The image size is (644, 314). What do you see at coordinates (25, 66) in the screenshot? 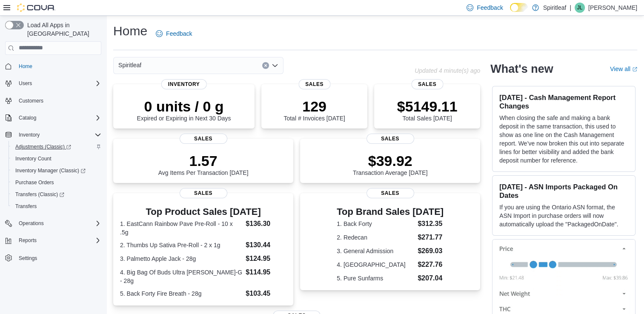
I see `a: Home` at bounding box center [25, 66].